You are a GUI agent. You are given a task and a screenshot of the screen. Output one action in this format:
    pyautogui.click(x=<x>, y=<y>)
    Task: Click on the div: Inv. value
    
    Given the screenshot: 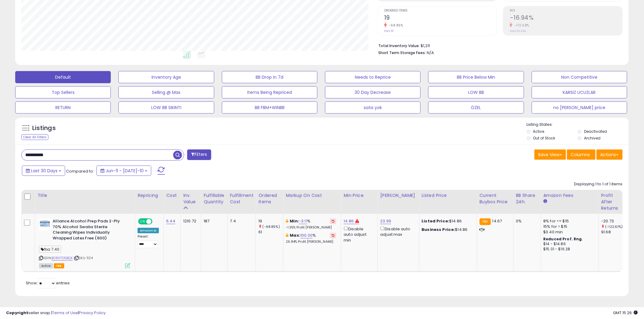 What is the action you would take?
    pyautogui.click(x=191, y=199)
    